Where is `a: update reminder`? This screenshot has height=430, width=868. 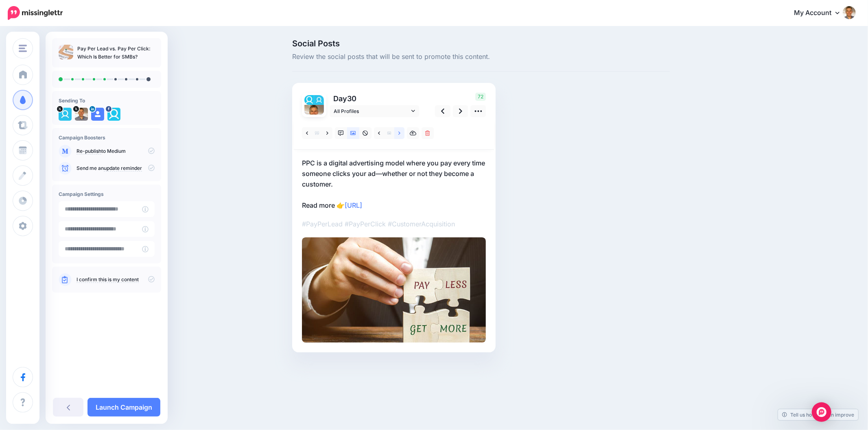
a: update reminder is located at coordinates (123, 168).